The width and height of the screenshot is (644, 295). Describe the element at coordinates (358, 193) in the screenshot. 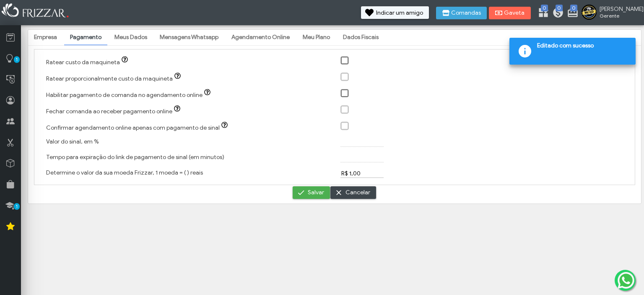

I see `span: Cancelar` at that location.